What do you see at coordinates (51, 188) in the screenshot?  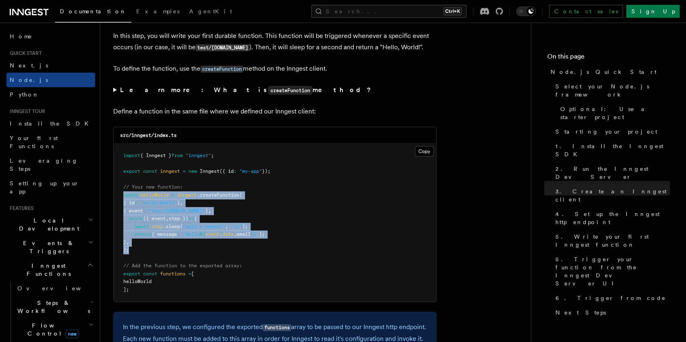 I see `a: Setting up your app` at bounding box center [51, 188].